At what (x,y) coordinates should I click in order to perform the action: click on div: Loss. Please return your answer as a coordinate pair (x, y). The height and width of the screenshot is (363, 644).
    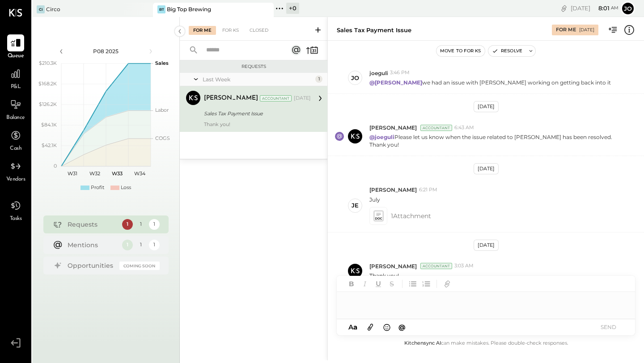
    Looking at the image, I should click on (126, 188).